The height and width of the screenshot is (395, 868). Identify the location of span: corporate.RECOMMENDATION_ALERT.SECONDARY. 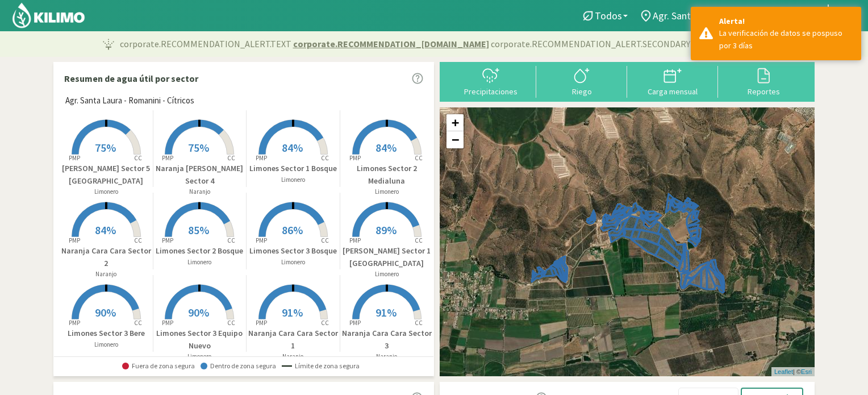
(590, 44).